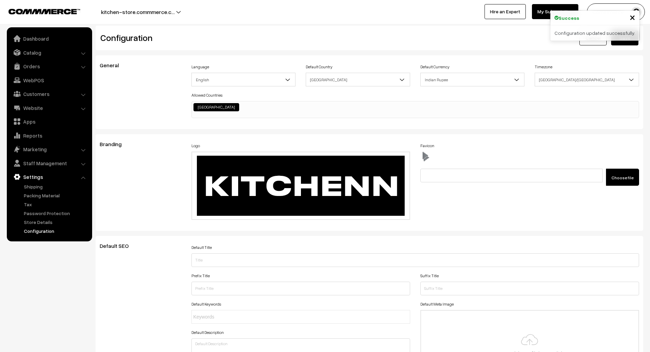  What do you see at coordinates (49, 177) in the screenshot?
I see `a: Settings` at bounding box center [49, 177].